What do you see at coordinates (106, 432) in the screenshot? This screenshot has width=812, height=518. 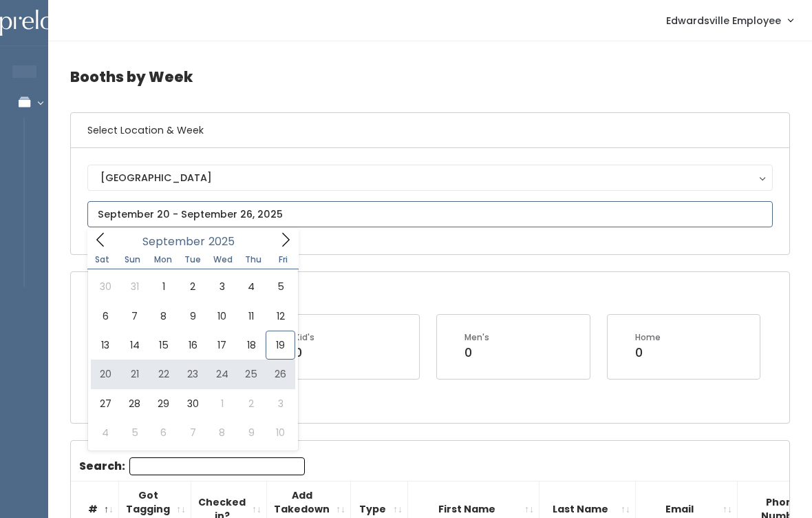 I see `span: October 4, 2025` at bounding box center [106, 432].